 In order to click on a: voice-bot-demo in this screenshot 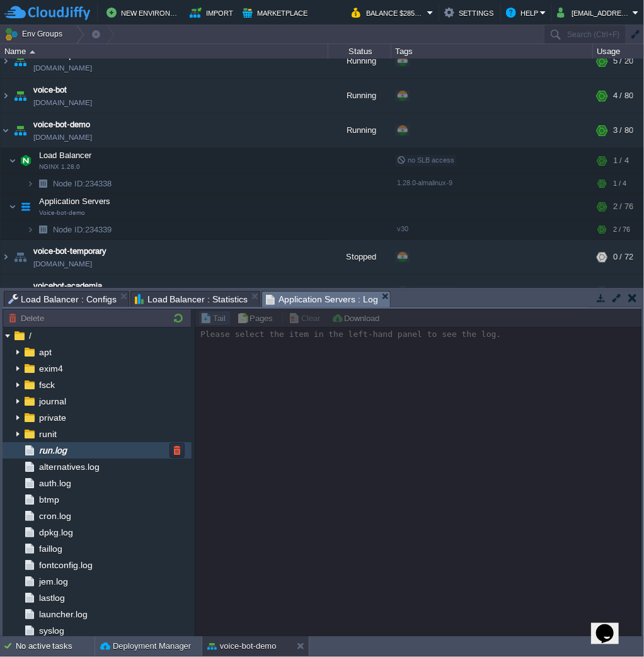, I will do `click(62, 125)`.